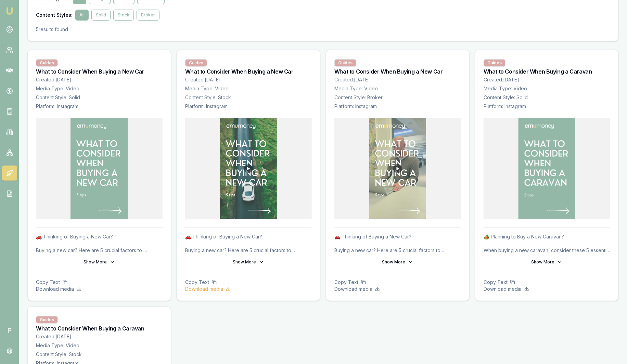 The image size is (627, 364). I want to click on span: P, so click(10, 330).